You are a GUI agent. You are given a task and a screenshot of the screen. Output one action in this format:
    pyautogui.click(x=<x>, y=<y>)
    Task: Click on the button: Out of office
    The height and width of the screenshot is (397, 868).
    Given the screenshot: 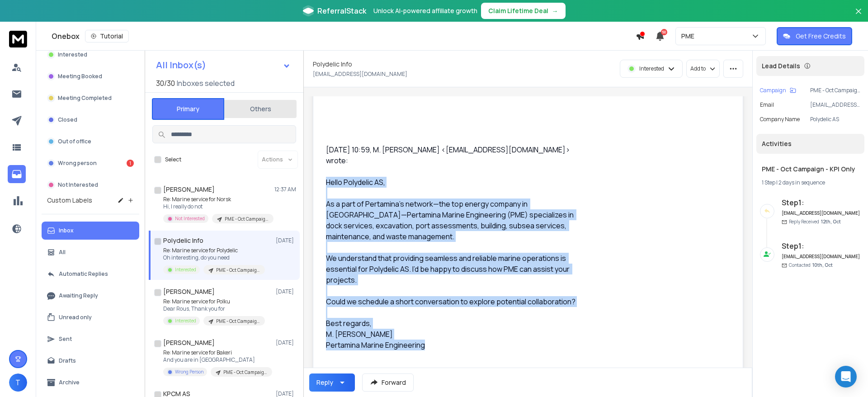 What is the action you would take?
    pyautogui.click(x=90, y=141)
    